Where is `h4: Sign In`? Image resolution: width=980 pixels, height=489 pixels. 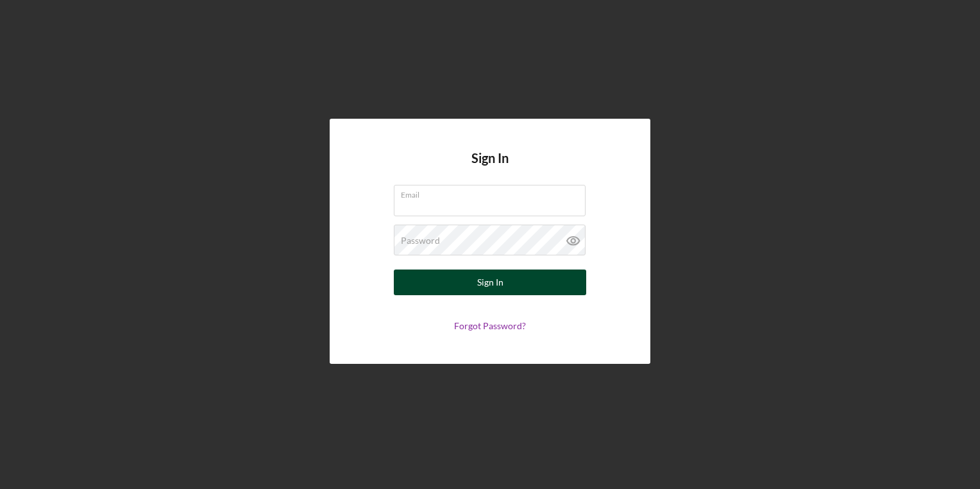 h4: Sign In is located at coordinates (490, 168).